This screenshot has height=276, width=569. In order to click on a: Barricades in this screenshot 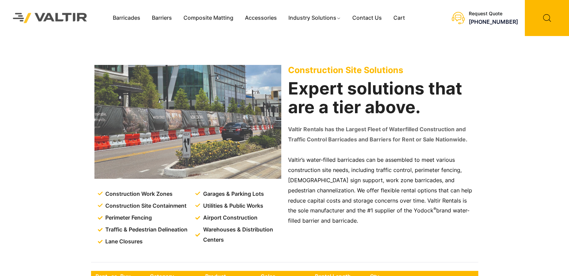, I will do `click(126, 18)`.